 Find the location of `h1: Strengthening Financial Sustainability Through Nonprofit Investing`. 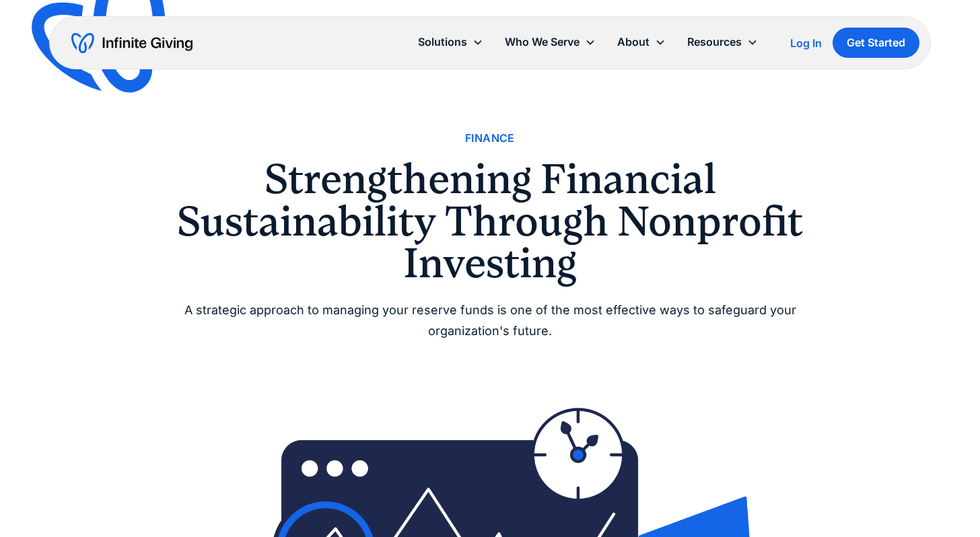

h1: Strengthening Financial Sustainability Through Nonprofit Investing is located at coordinates (490, 220).